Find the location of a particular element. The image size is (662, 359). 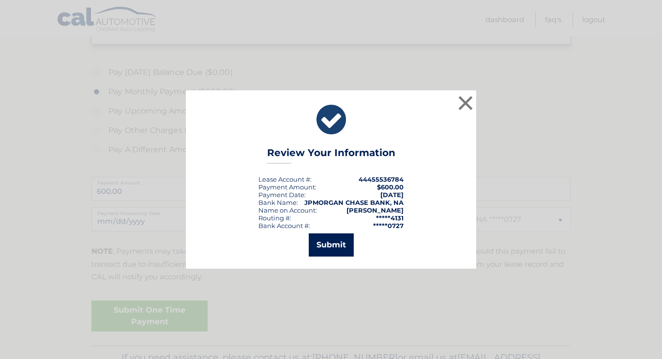

div: Lease Account #: is located at coordinates (285, 180).